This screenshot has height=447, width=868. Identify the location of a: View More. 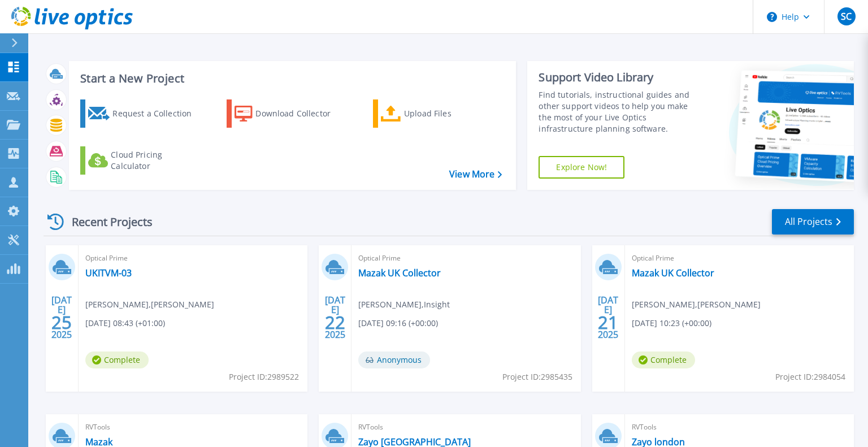
(475, 174).